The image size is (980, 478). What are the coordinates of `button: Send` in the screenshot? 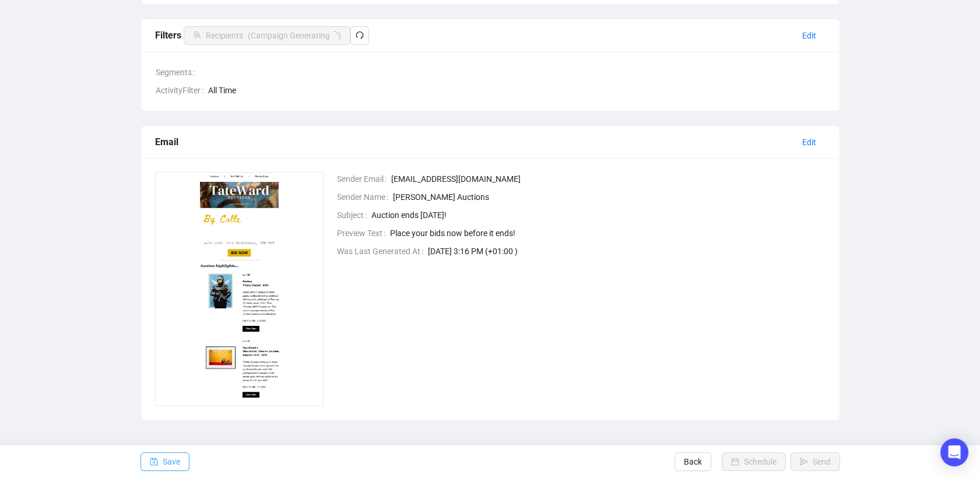 It's located at (815, 461).